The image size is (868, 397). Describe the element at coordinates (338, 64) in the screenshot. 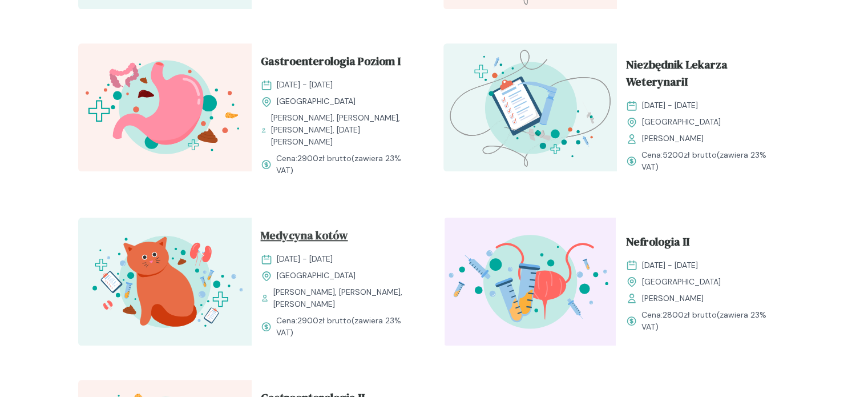

I see `a: Gastroenterologia Poziom I` at that location.